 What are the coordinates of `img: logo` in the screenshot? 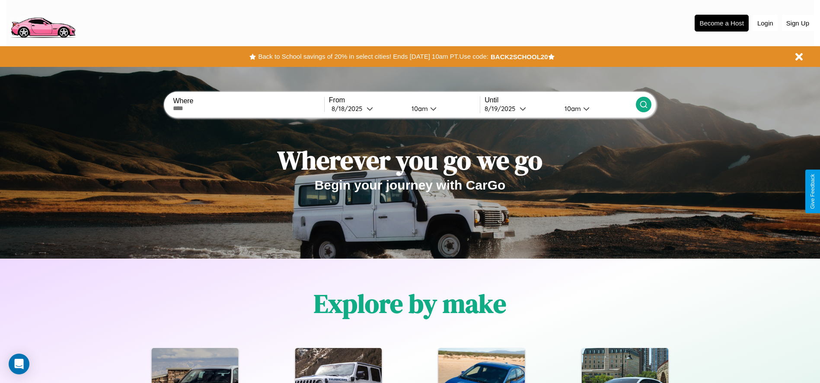 It's located at (43, 22).